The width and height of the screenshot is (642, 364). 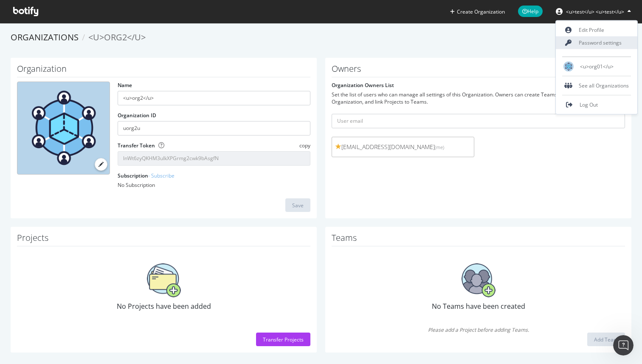 What do you see at coordinates (588, 104) in the screenshot?
I see `span: Log Out` at bounding box center [588, 104].